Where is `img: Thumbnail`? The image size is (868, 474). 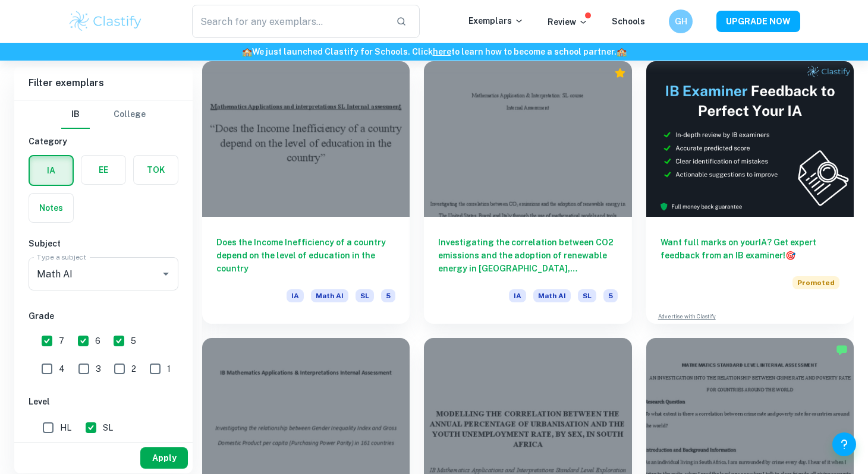
img: Thumbnail is located at coordinates (750, 139).